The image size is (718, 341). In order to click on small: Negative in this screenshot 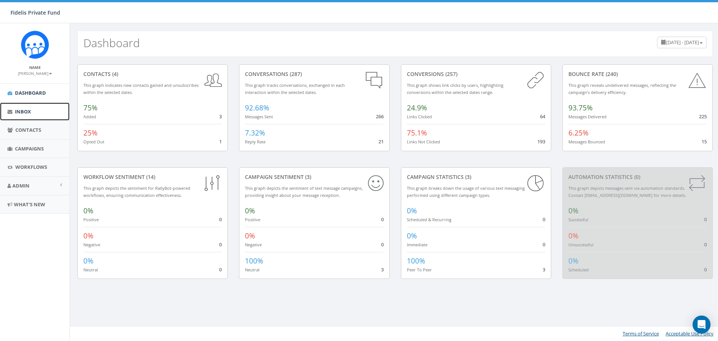, I will do `click(92, 244)`.